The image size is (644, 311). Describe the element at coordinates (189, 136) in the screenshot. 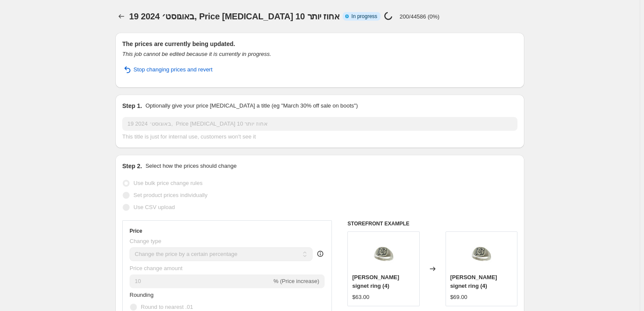

I see `span: This title is just for internal use, customers won't see it` at that location.